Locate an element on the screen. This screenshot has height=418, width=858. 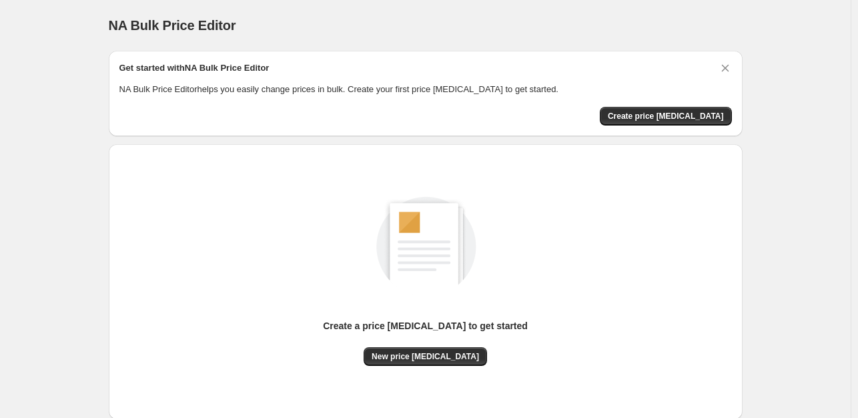
h2: Get started with NA Bulk Price Editor is located at coordinates (194, 68).